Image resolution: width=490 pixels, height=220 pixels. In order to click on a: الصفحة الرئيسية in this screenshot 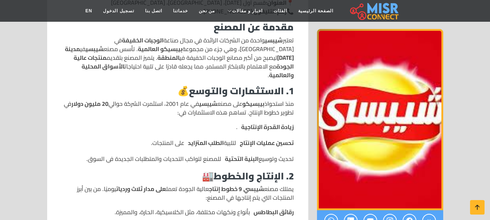, I will do `click(315, 11)`.